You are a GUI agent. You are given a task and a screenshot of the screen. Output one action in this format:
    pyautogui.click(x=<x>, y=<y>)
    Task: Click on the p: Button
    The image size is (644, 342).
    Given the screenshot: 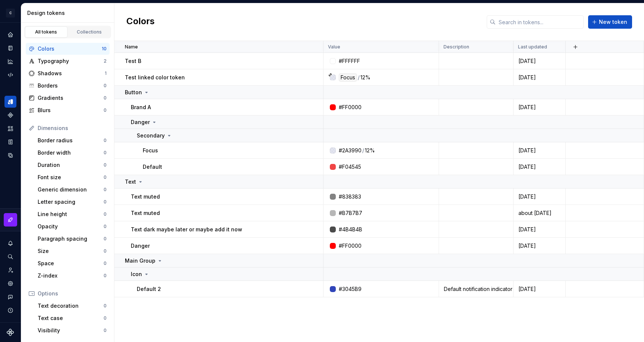 What is the action you would take?
    pyautogui.click(x=133, y=92)
    